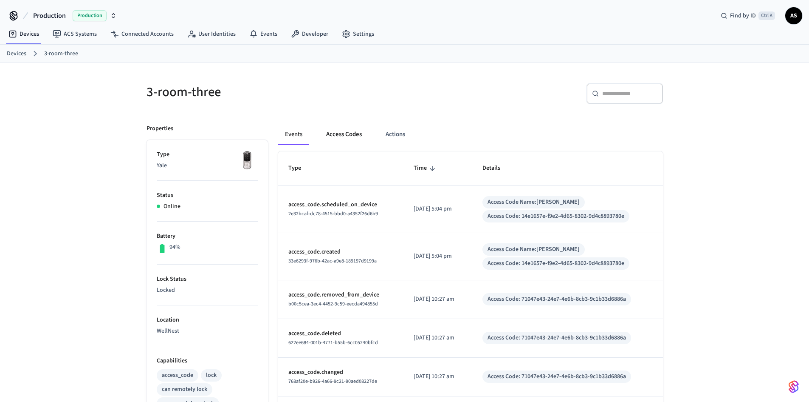  I want to click on p: access_code.deleted, so click(341, 333).